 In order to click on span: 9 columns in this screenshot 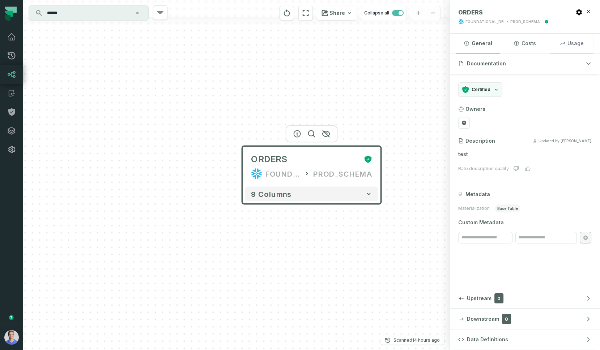, I will do `click(271, 194)`.